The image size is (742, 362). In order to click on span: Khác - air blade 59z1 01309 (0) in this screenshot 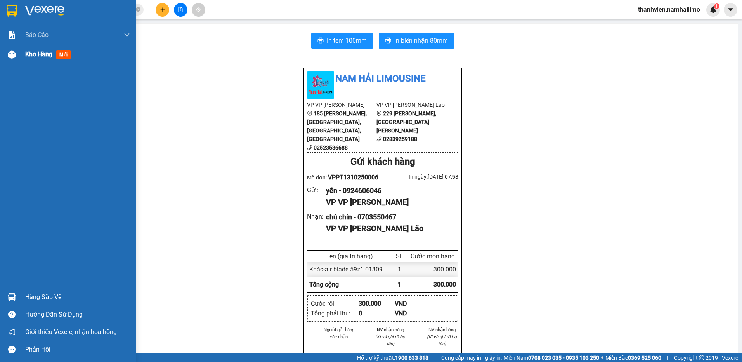, I will do `click(350, 269)`.